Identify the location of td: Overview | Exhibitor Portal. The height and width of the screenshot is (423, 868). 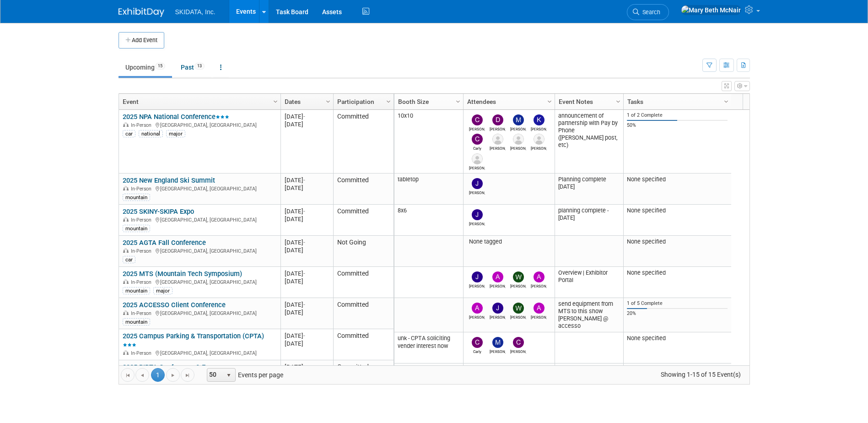
(589, 282).